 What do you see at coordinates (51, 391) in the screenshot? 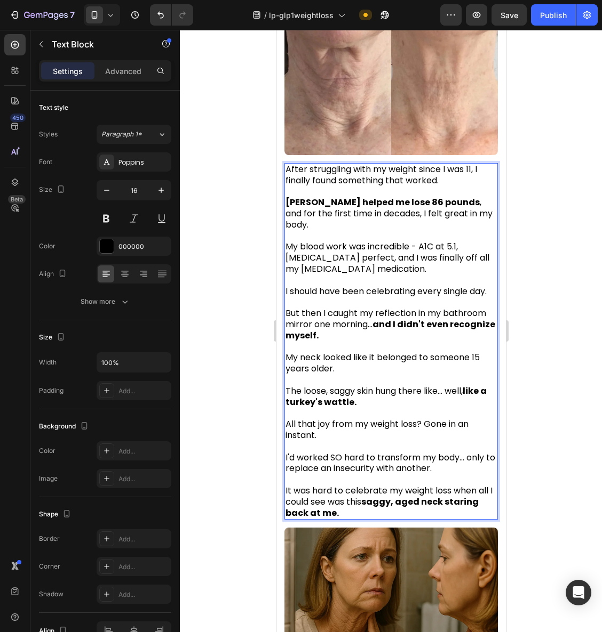
I see `div: Padding` at bounding box center [51, 391].